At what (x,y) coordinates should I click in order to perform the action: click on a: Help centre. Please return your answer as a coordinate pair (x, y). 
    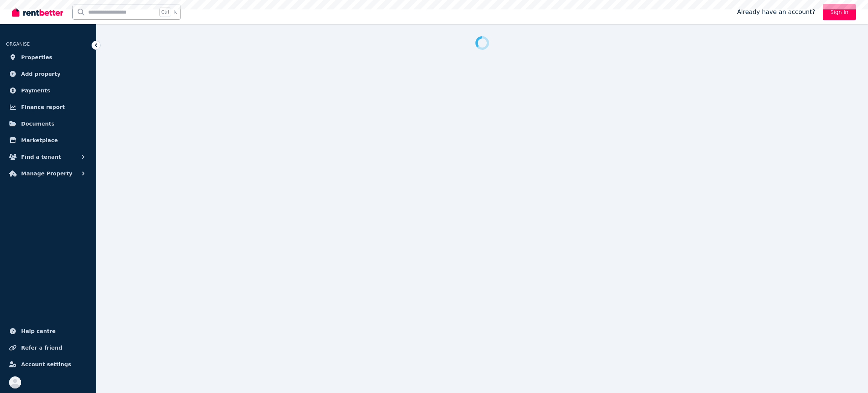
    Looking at the image, I should click on (48, 331).